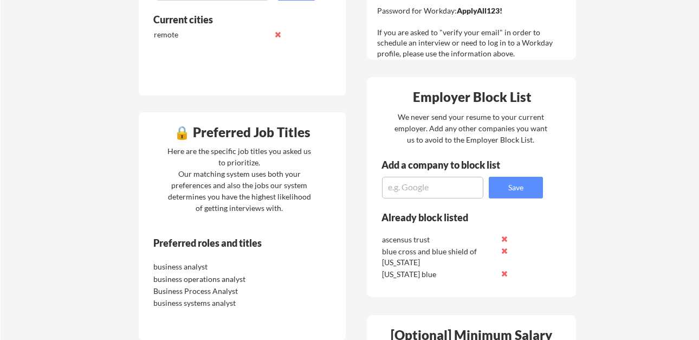 This screenshot has width=699, height=340. Describe the element at coordinates (227, 243) in the screenshot. I see `div: Preferred roles and titles` at that location.